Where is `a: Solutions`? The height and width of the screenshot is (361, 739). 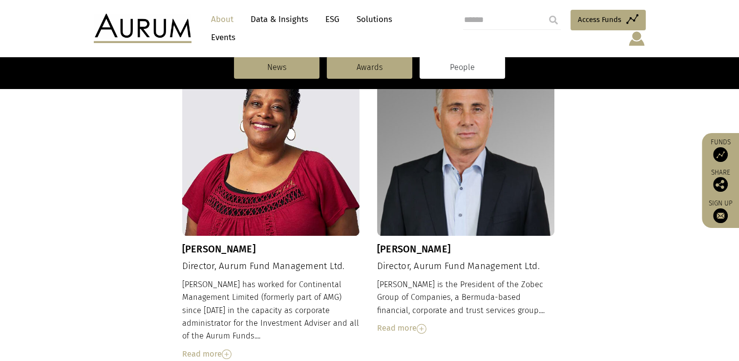 a: Solutions is located at coordinates (374, 19).